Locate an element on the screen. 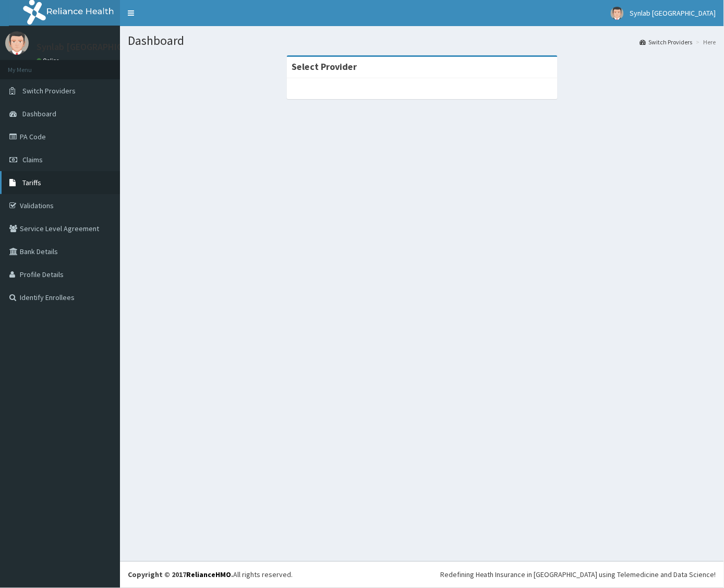 The image size is (724, 588). li: Here is located at coordinates (705, 42).